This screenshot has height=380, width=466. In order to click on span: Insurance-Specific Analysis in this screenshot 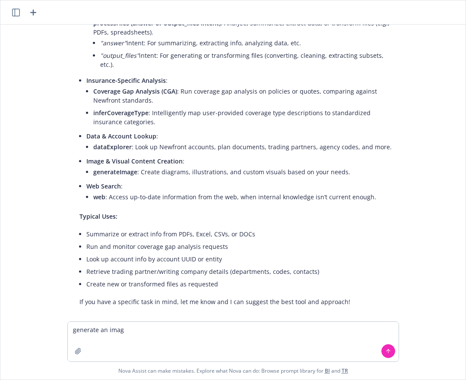, I will do `click(126, 80)`.